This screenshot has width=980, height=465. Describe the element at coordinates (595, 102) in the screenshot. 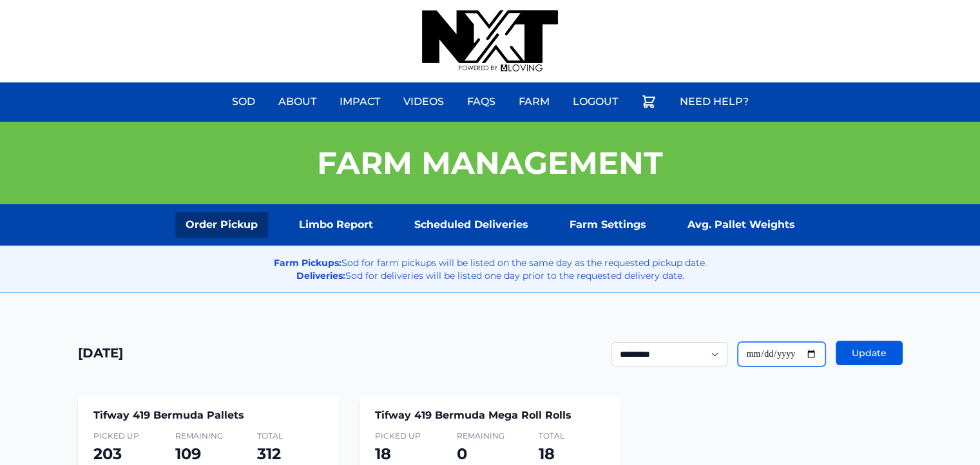

I see `a: Logout` at that location.